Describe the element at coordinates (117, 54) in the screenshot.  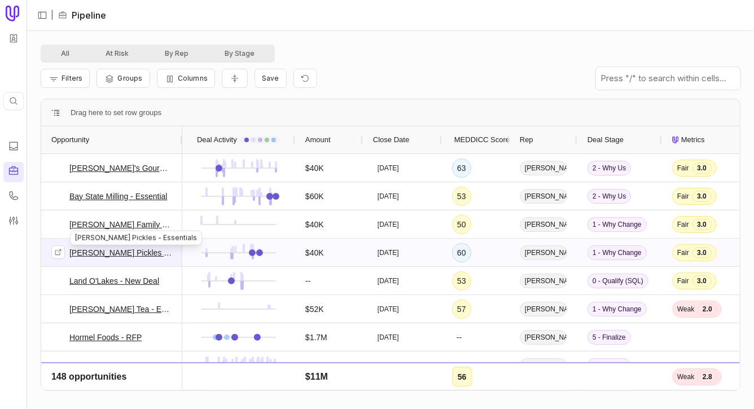
I see `button: At Risk` at that location.